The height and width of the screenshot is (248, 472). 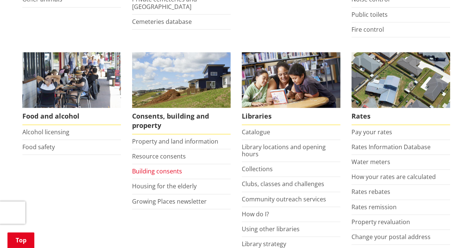 What do you see at coordinates (401, 80) in the screenshot?
I see `img: Rates-thumbnail` at bounding box center [401, 80].